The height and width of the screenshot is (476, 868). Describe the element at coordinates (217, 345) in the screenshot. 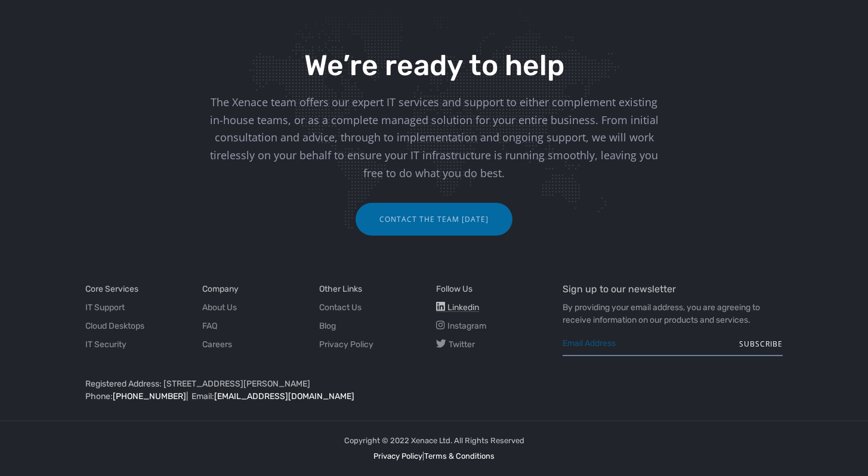

I see `a: Careers` at that location.